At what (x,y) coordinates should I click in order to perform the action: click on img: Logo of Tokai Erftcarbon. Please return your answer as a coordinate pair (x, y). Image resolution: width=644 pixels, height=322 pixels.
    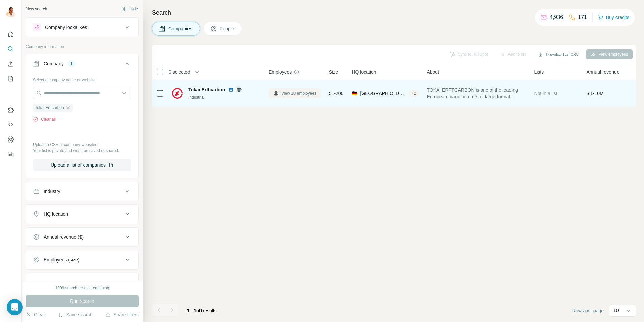
    Looking at the image, I should click on (177, 93).